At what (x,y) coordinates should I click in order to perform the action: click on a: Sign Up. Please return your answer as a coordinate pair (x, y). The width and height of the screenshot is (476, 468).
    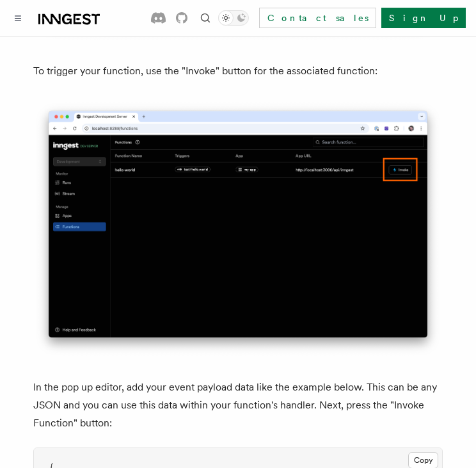
    Looking at the image, I should click on (424, 18).